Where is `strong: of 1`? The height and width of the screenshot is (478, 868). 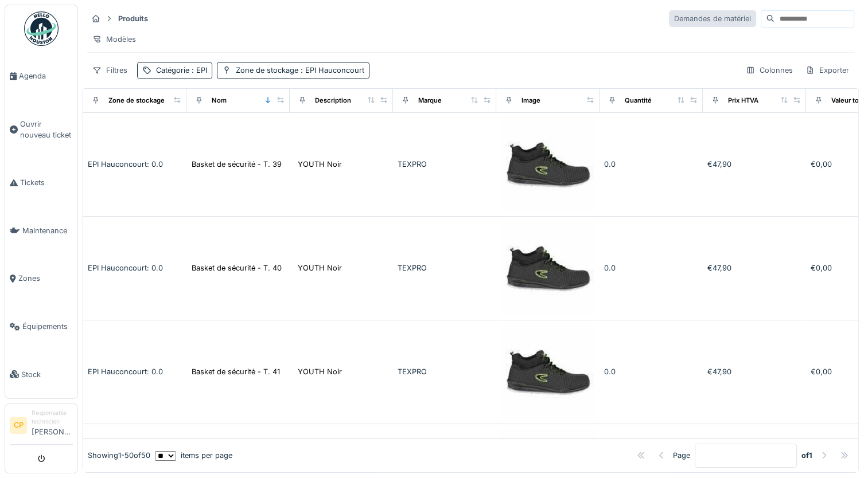
strong: of 1 is located at coordinates (806, 456).